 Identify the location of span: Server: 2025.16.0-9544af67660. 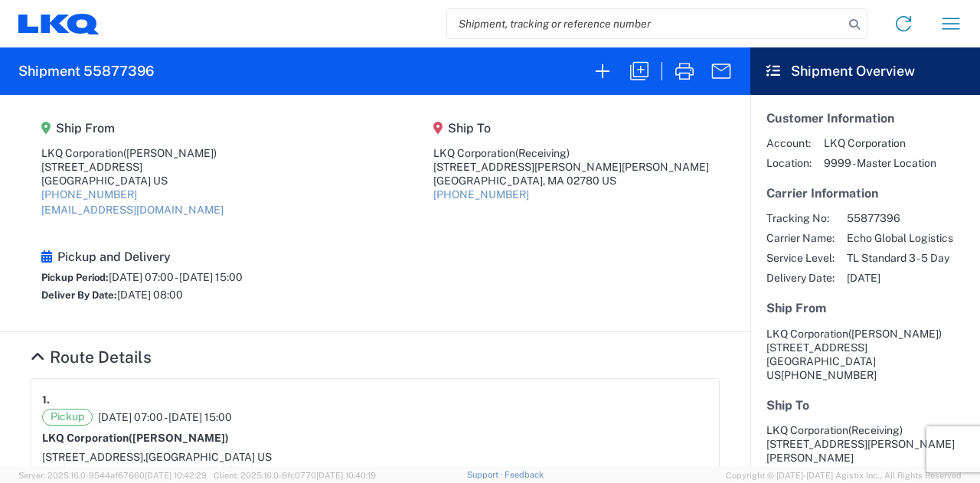
(112, 475).